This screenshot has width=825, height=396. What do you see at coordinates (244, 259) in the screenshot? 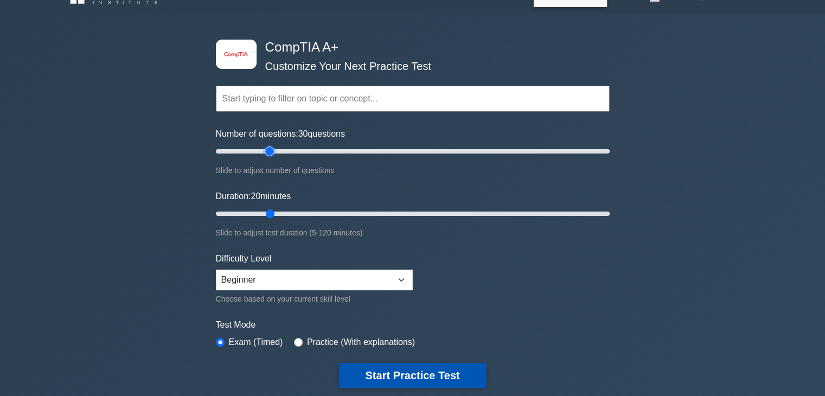
I see `label: Difficulty Level` at bounding box center [244, 259].